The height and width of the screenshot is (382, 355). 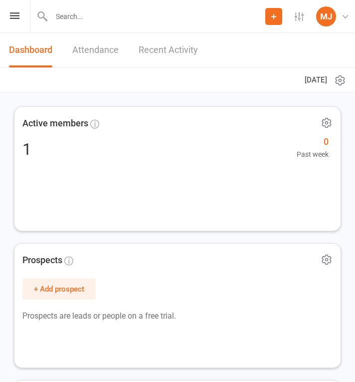 I want to click on span: Prospects, so click(x=42, y=260).